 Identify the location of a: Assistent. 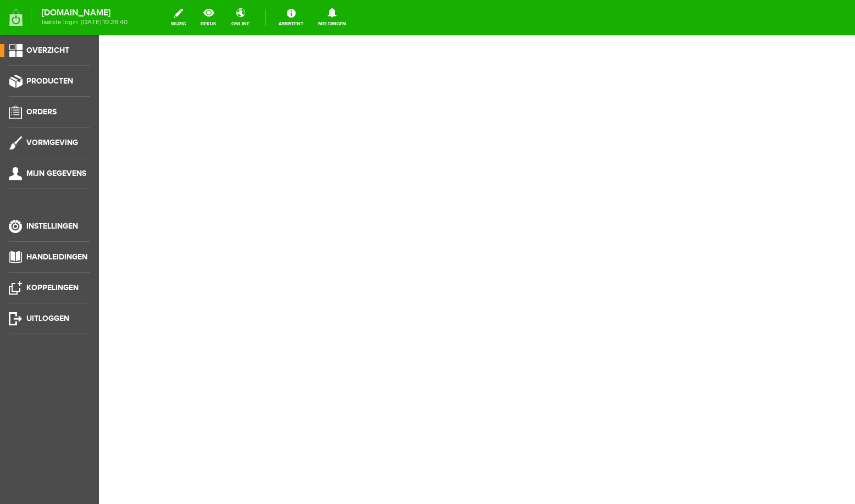
(290, 17).